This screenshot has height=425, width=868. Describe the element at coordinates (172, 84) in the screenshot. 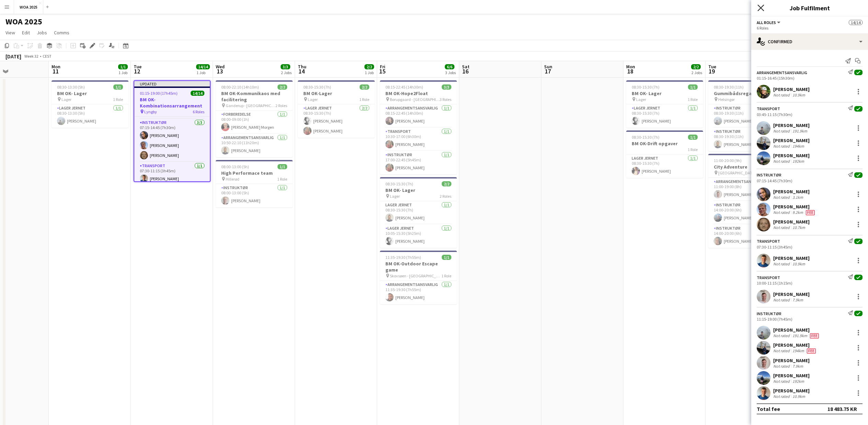

I see `div: Updated` at that location.